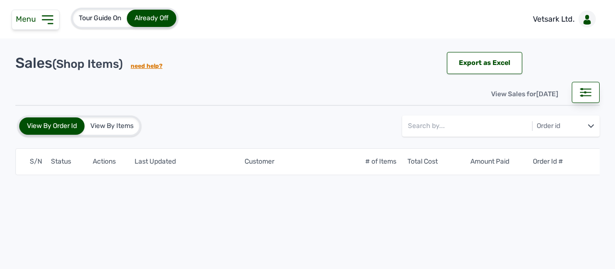 This screenshot has height=269, width=615. I want to click on th: # of Items, so click(385, 161).